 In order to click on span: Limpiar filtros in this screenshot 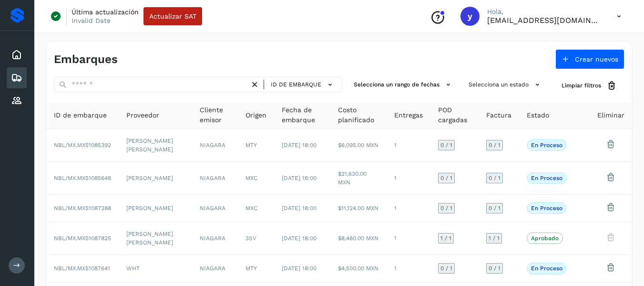, I will do `click(581, 86)`.